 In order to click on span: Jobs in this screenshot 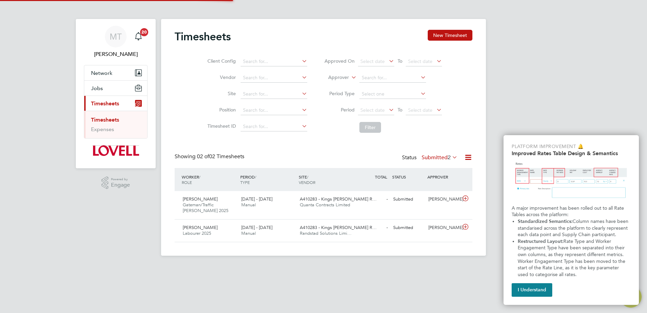, I will do `click(97, 88)`.